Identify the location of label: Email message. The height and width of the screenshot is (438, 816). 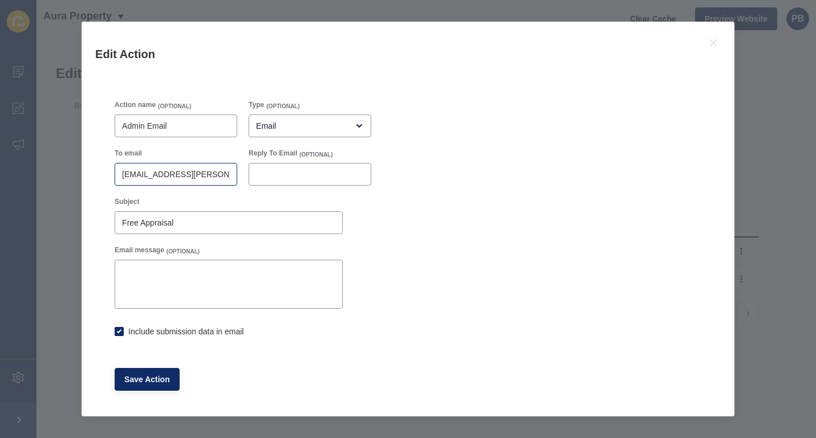
(139, 250).